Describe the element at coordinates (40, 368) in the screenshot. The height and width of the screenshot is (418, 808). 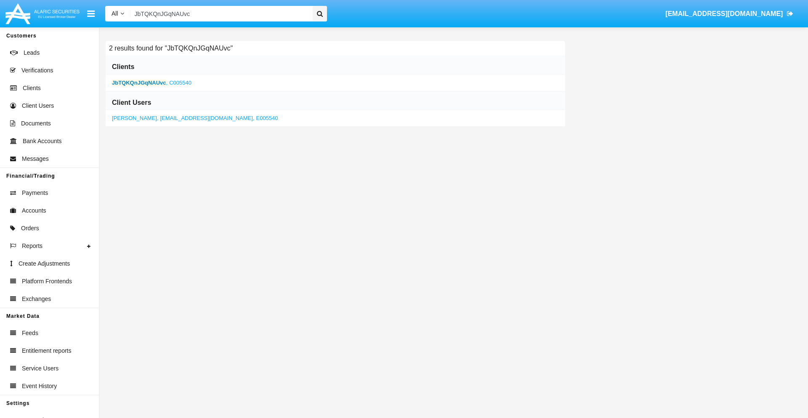
I see `span: Service Users` at that location.